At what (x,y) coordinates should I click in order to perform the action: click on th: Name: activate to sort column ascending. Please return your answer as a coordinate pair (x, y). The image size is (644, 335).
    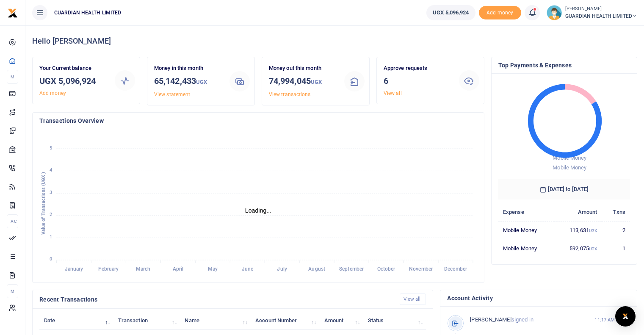
    Looking at the image, I should click on (215, 320).